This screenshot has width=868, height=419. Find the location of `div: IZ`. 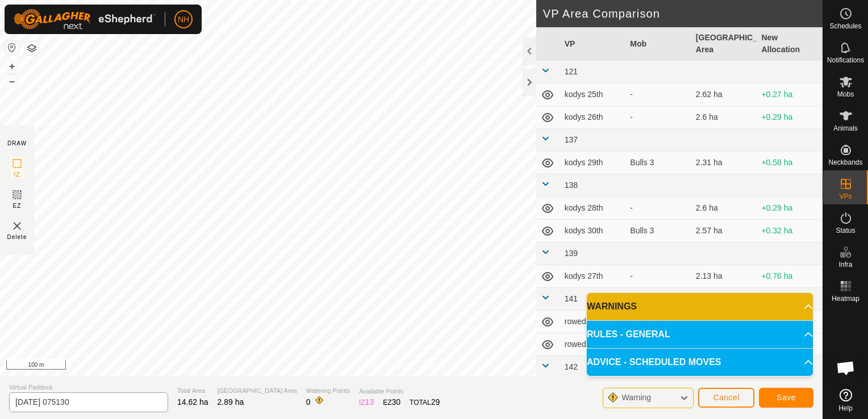

div: IZ is located at coordinates (367, 402).